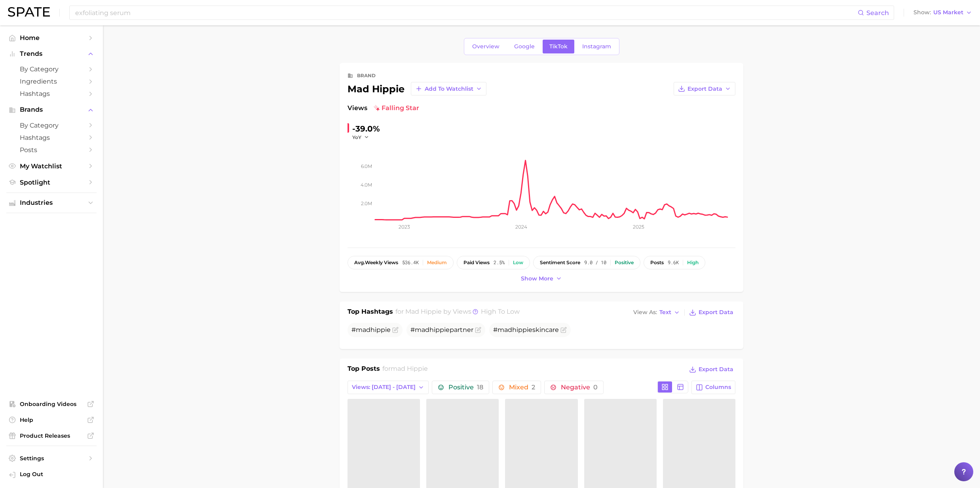  What do you see at coordinates (51, 420) in the screenshot?
I see `span: Help` at bounding box center [51, 420].